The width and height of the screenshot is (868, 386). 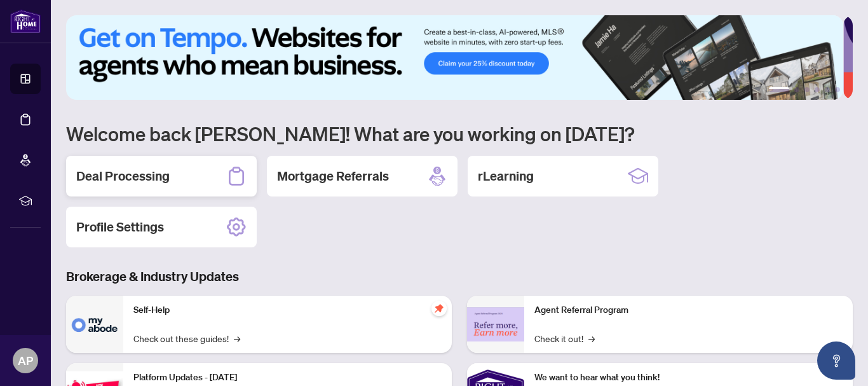 I want to click on span: AP, so click(x=25, y=361).